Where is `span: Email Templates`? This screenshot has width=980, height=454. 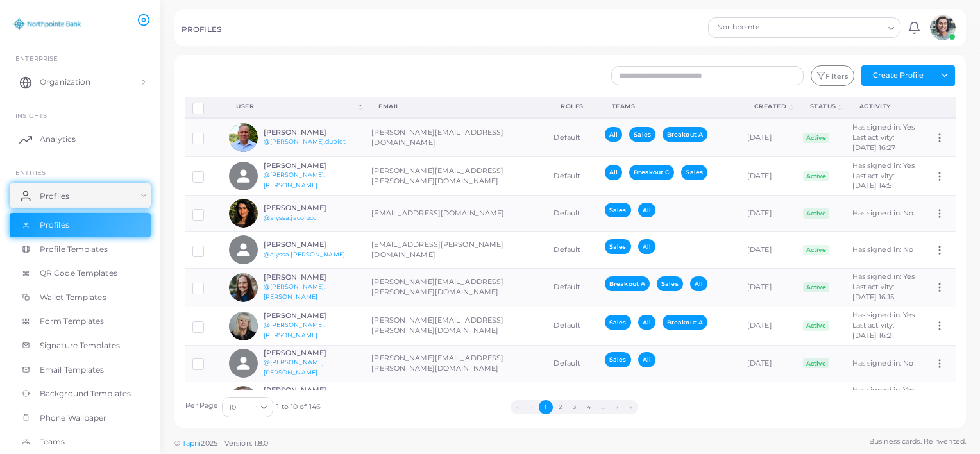 span: Email Templates is located at coordinates (72, 370).